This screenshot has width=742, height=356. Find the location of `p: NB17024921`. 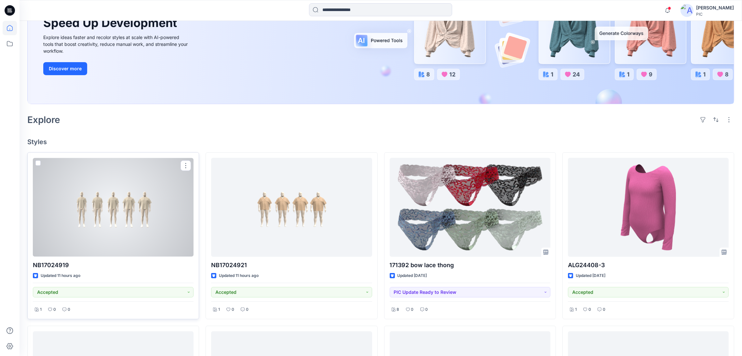

p: NB17024921 is located at coordinates (291, 265).